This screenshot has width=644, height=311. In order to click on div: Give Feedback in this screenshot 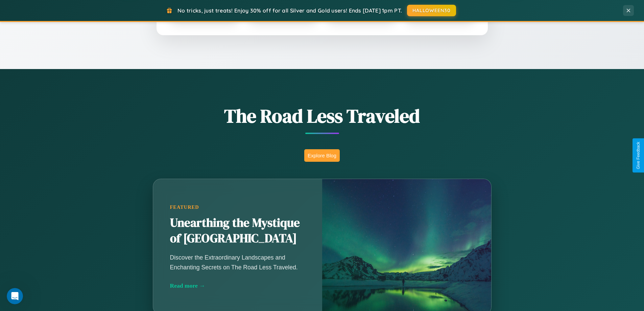, I will do `click(638, 156)`.